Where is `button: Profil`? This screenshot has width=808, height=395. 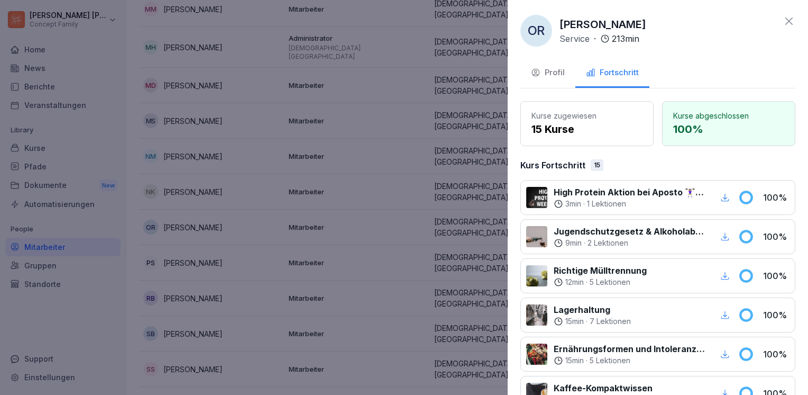 button: Profil is located at coordinates (548, 74).